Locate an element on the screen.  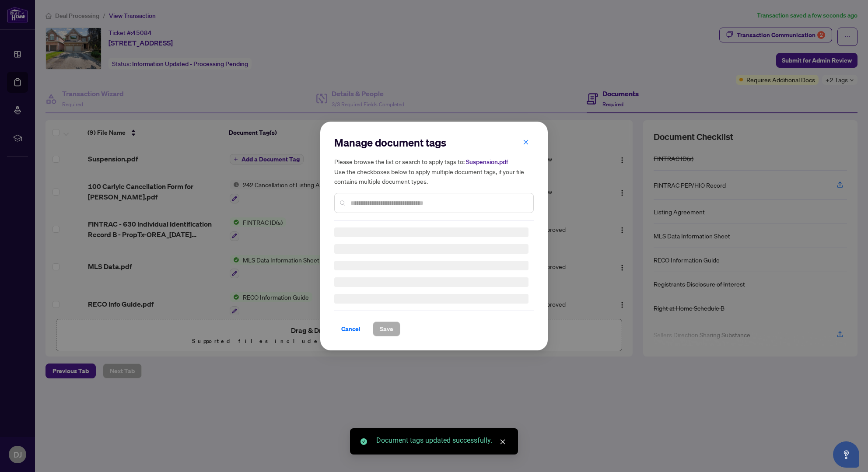
h5: Please browse the list or search to apply tags to: Use the checkboxes below to apply multiple doc... is located at coordinates (434, 171).